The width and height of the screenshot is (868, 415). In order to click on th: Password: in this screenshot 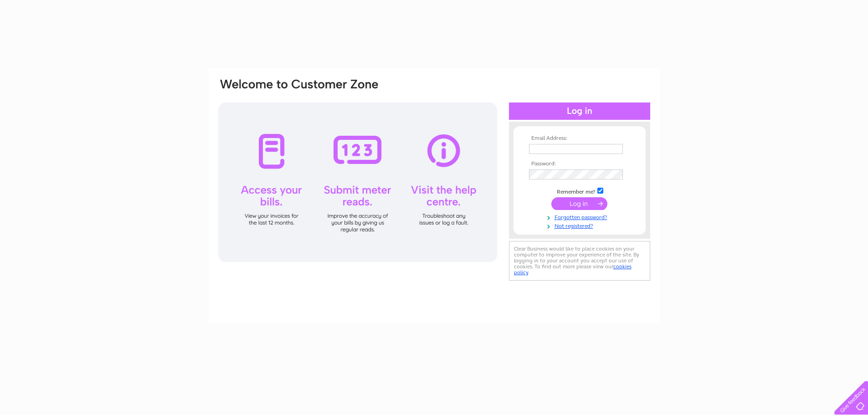, I will do `click(580, 164)`.